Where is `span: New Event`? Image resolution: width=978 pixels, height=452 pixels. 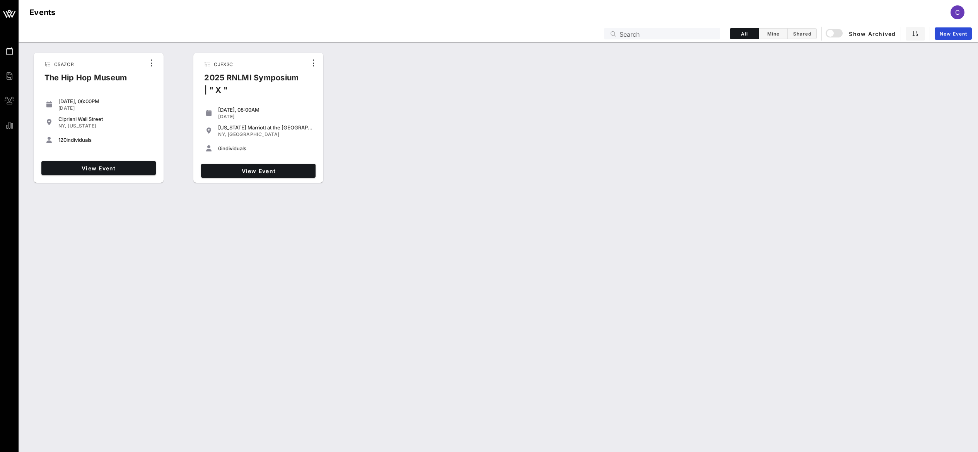
span: New Event is located at coordinates (953, 34).